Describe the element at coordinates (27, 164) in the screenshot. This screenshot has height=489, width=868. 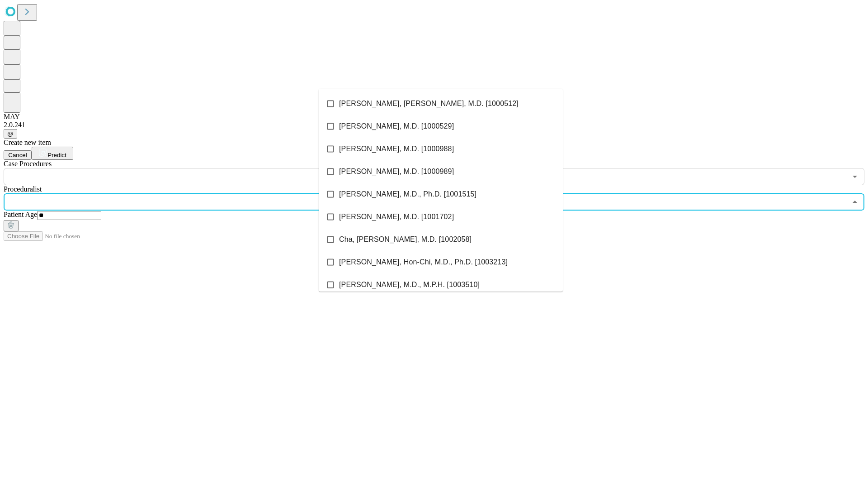
I see `span: Scheduled Procedure` at that location.